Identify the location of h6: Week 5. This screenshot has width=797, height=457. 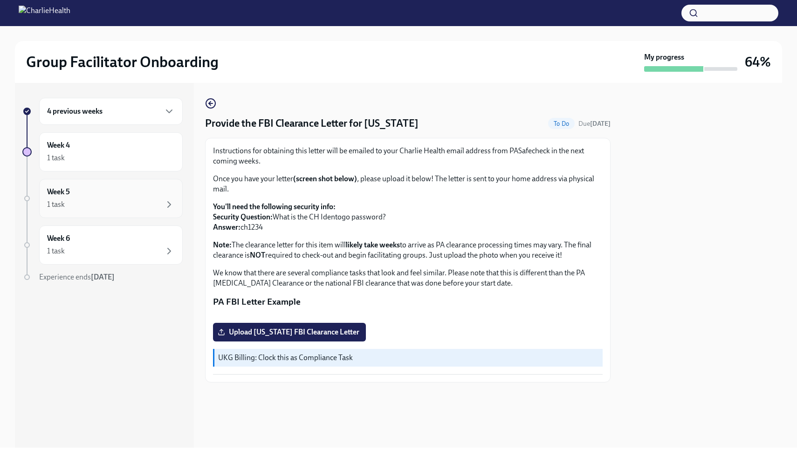
(58, 192).